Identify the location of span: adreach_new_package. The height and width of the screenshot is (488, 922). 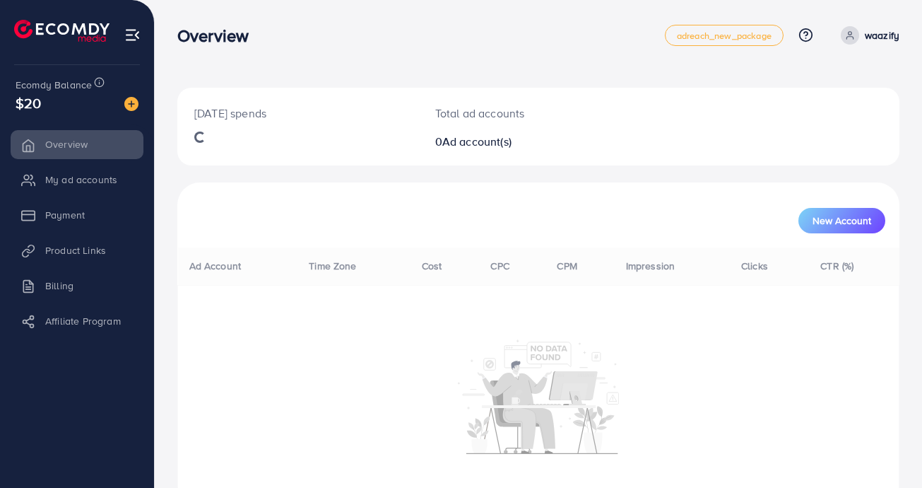
(724, 35).